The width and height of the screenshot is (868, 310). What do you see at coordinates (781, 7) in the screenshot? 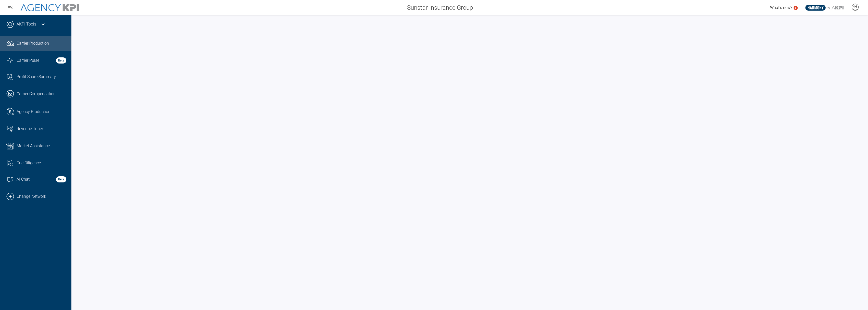
I see `span: What's new?` at bounding box center [781, 7].